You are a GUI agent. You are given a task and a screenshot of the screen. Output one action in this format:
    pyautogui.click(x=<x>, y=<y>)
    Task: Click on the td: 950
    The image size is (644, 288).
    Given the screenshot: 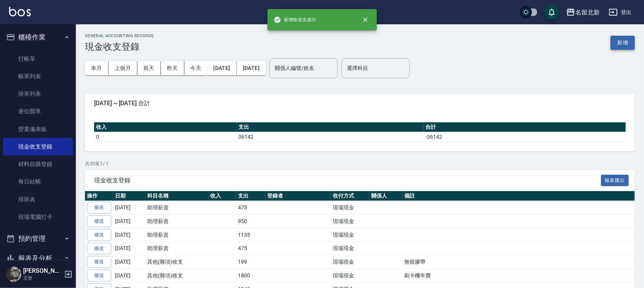 What is the action you would take?
    pyautogui.click(x=251, y=222)
    